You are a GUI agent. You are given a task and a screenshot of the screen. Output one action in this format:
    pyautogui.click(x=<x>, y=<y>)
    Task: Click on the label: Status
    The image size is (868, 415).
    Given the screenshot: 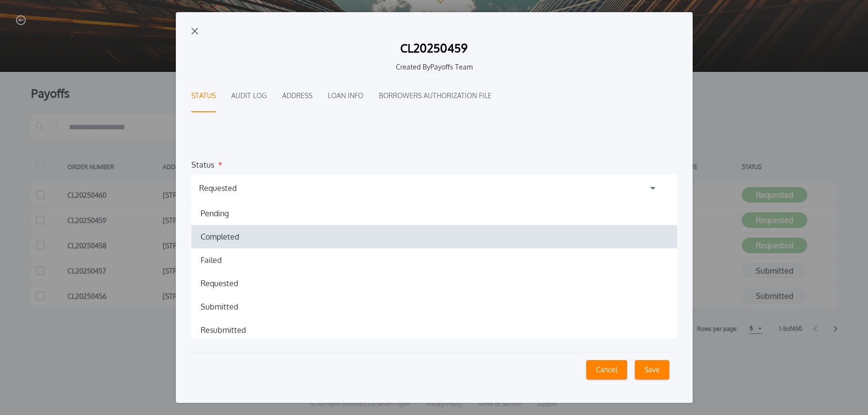 What is the action you would take?
    pyautogui.click(x=202, y=163)
    